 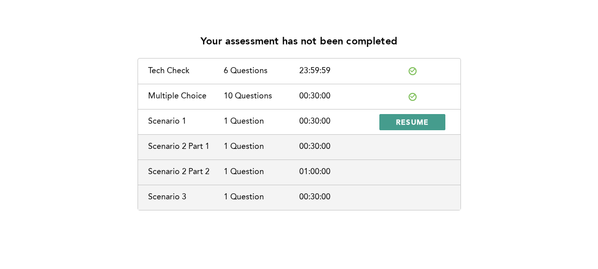 I want to click on p: Your assessment has not been completed, so click(x=299, y=42).